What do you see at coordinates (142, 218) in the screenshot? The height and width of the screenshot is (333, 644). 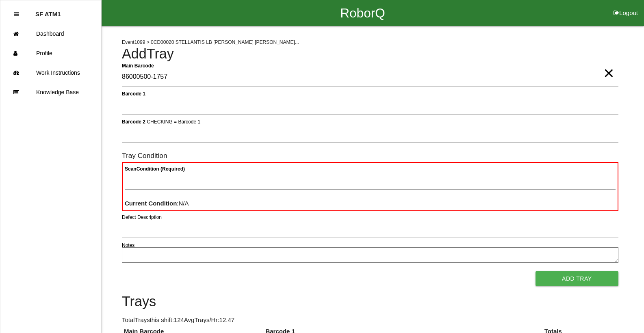 I see `label: Defect Description` at bounding box center [142, 218].